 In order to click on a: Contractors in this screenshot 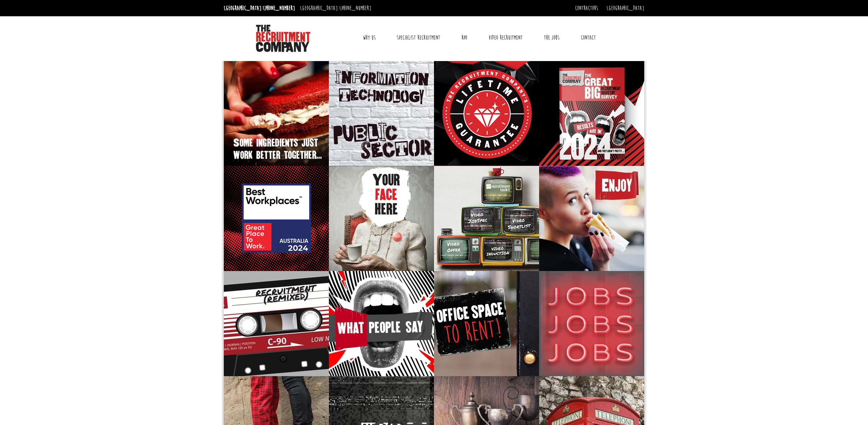, I will do `click(587, 8)`.